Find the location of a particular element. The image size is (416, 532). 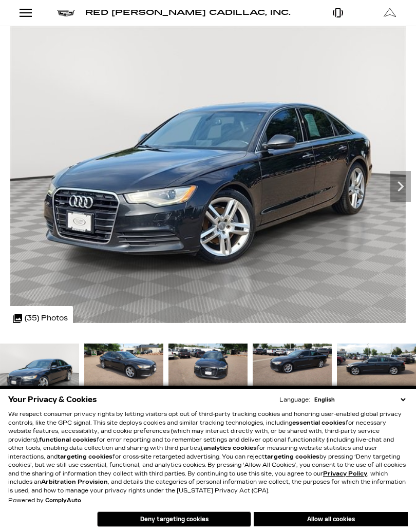

img: Used 2015 Black Audi 2.0T Premium Plus image 2 is located at coordinates (124, 366).